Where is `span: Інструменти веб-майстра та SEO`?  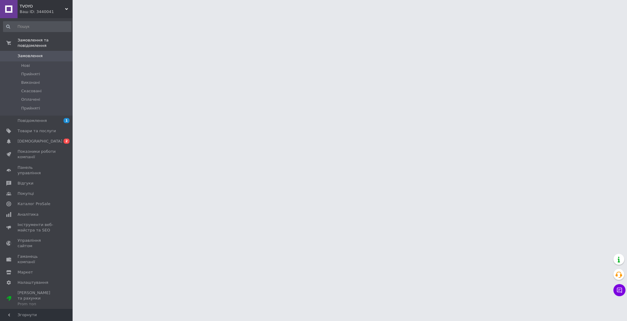
span: Інструменти веб-майстра та SEO is located at coordinates (37, 227).